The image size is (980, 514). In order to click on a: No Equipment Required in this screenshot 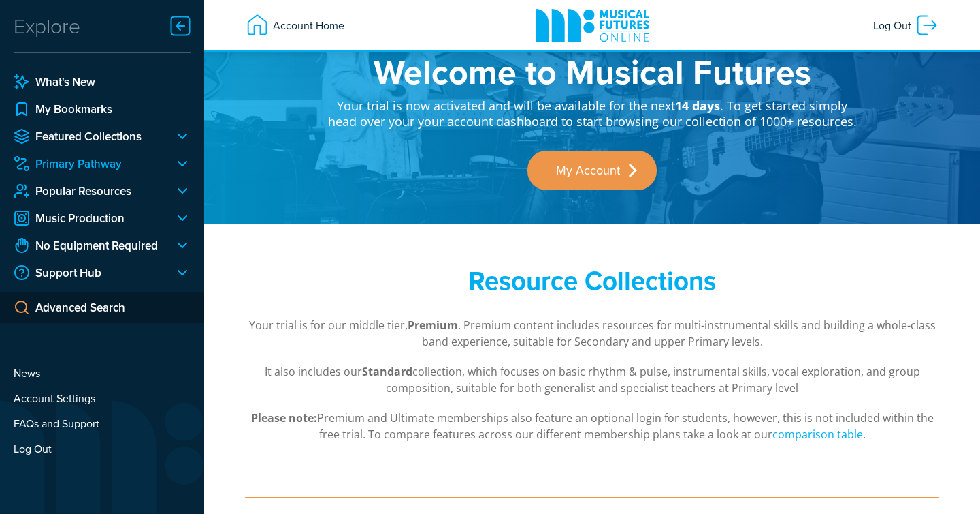, I will do `click(89, 245)`.